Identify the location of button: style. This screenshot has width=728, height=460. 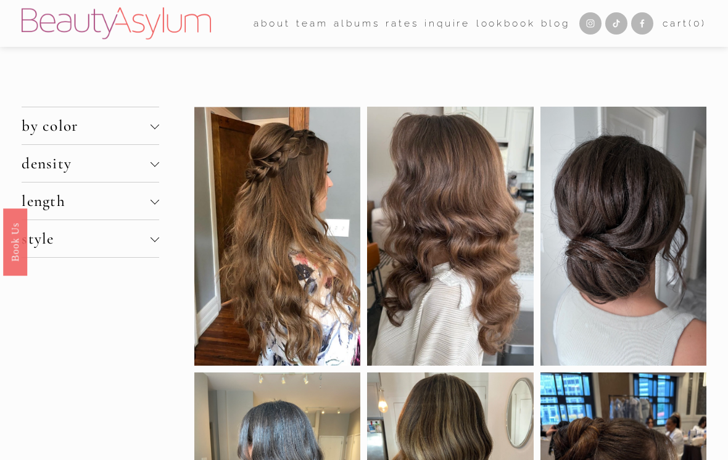
(90, 239).